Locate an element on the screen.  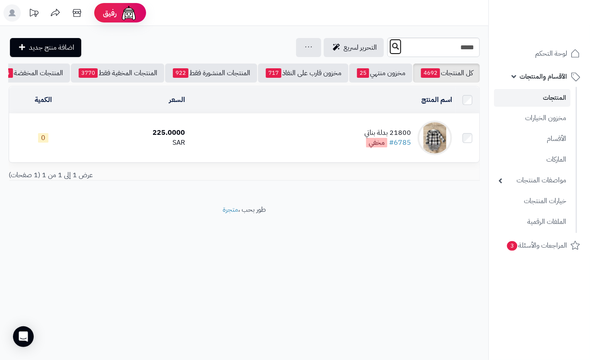
a: السعر is located at coordinates (177, 100).